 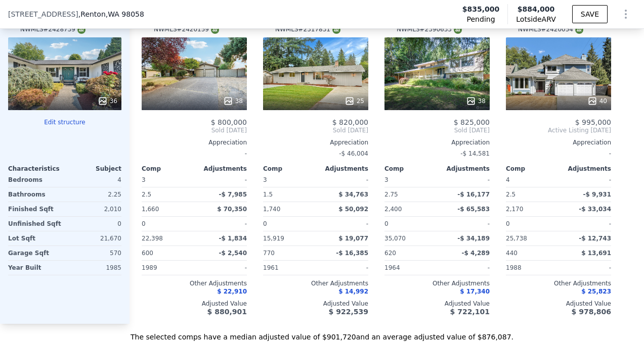 I want to click on div: 1.5, so click(x=288, y=195).